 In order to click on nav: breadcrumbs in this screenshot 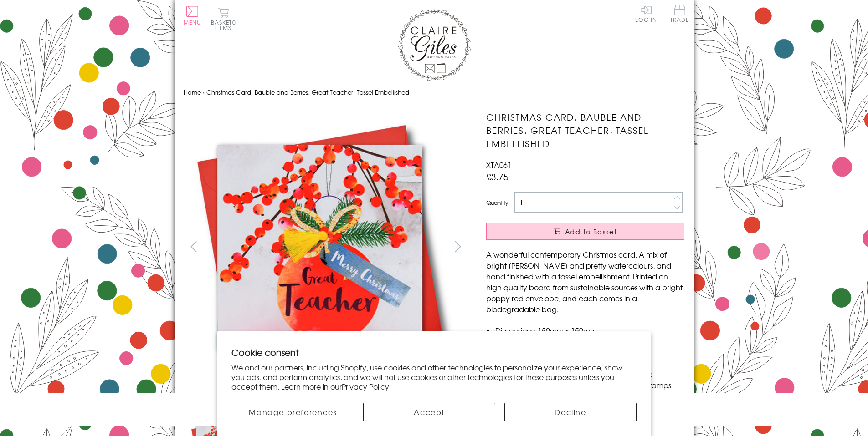, I will do `click(434, 93)`.